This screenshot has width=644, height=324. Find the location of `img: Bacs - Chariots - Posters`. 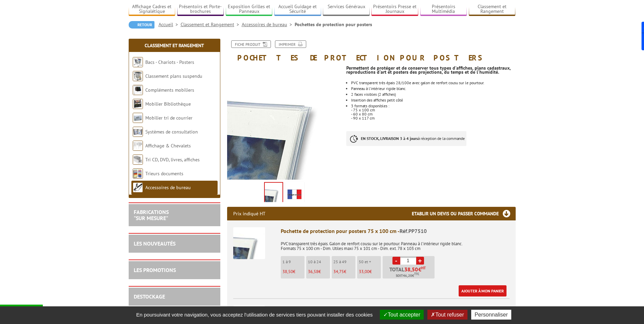

img: Bacs - Chariots - Posters is located at coordinates (138, 62).